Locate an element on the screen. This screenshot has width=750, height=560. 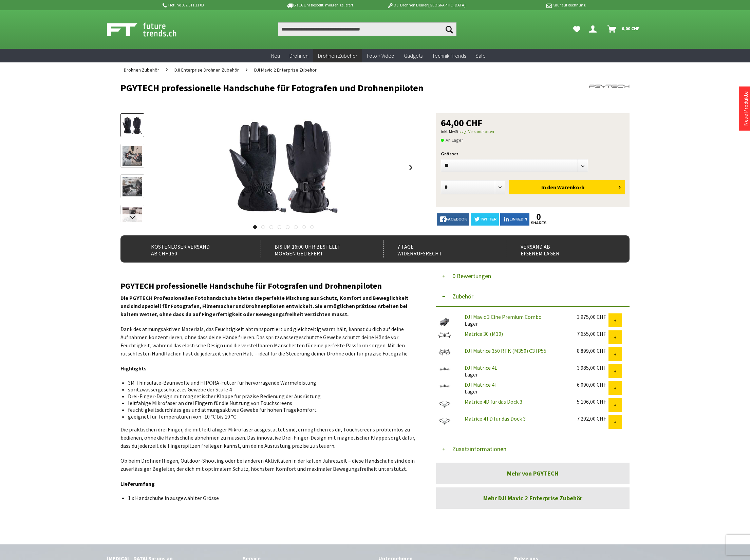
a: Gadgets is located at coordinates (413, 56).